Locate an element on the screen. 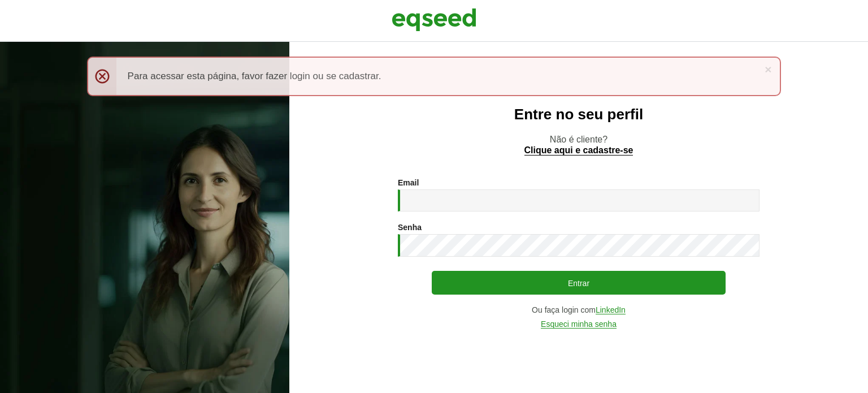  label: Senha is located at coordinates (410, 227).